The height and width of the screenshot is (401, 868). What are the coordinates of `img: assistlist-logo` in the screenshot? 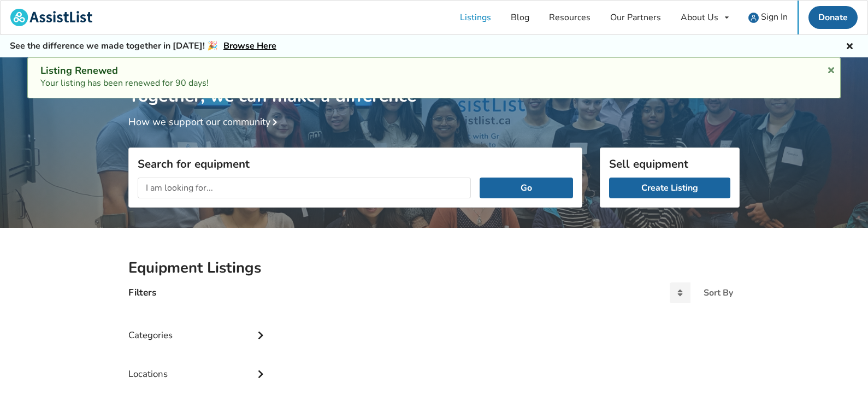 It's located at (51, 18).